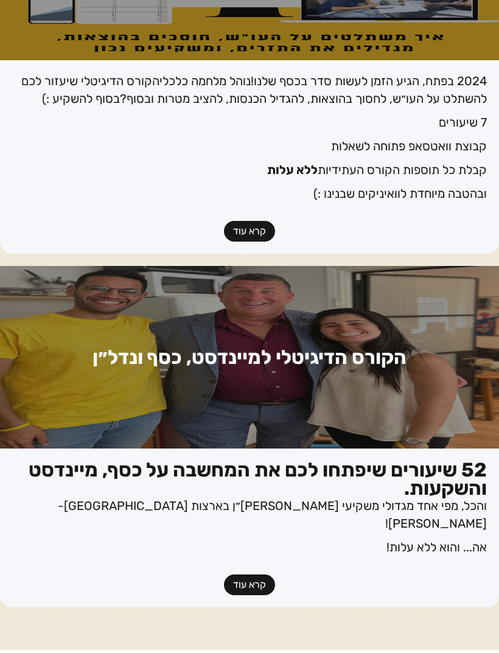 The image size is (499, 653). Describe the element at coordinates (292, 170) in the screenshot. I see `strong: ללא עלות` at that location.